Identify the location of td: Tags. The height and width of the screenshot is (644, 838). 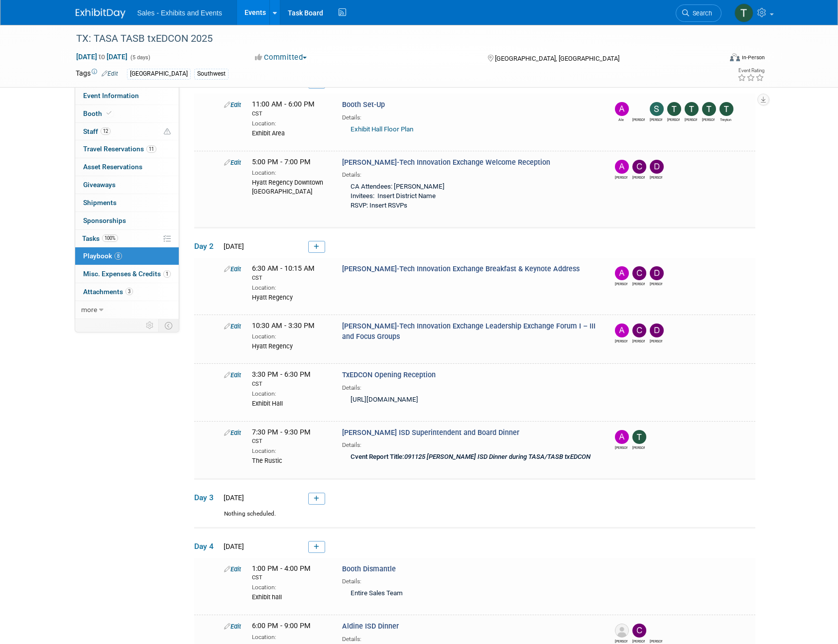
(96, 74).